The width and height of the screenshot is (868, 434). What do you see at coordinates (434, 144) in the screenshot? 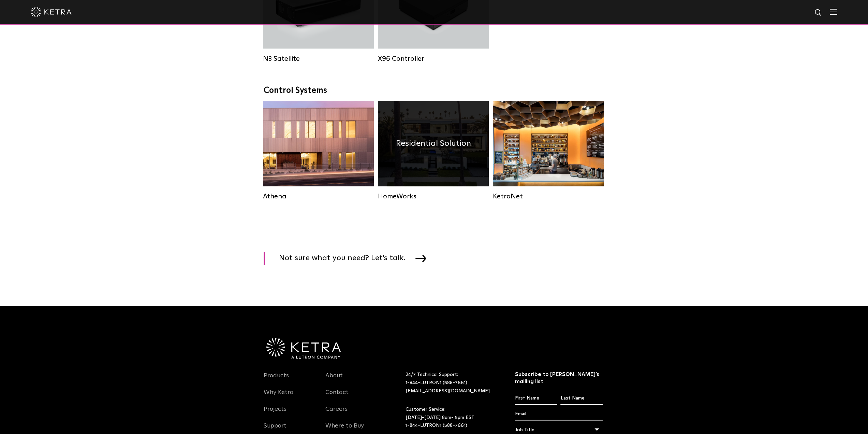
I see `h4: Residential Solution` at bounding box center [434, 144].